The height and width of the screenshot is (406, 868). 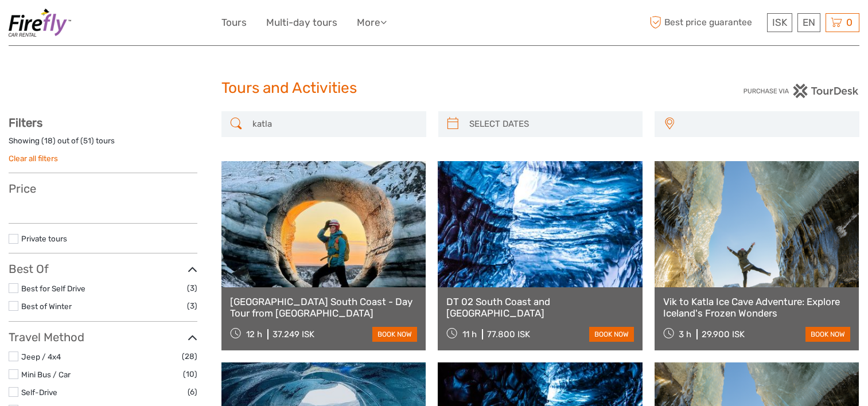 What do you see at coordinates (44, 239) in the screenshot?
I see `a: Private tours` at bounding box center [44, 239].